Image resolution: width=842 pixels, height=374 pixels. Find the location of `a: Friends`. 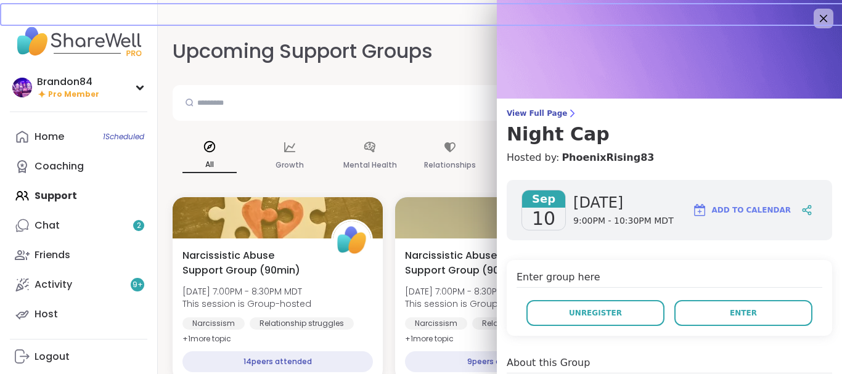

a: Friends is located at coordinates (78, 255).